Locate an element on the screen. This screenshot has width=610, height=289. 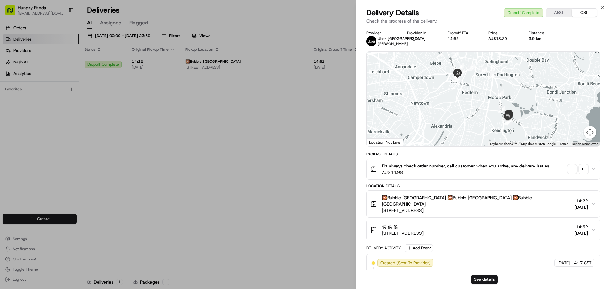
img: uber-new-logo.jpeg is located at coordinates (371, 41).